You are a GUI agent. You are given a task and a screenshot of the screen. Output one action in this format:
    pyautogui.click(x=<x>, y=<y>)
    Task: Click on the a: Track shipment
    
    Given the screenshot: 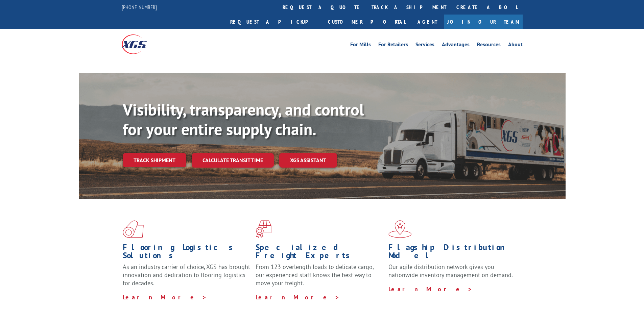 What is the action you would take?
    pyautogui.click(x=155, y=161)
    